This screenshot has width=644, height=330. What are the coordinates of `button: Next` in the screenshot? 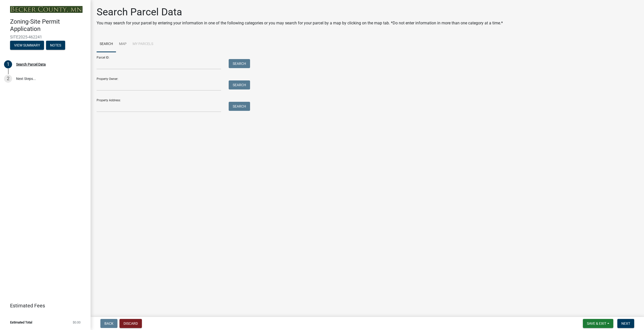 It's located at (625, 324).